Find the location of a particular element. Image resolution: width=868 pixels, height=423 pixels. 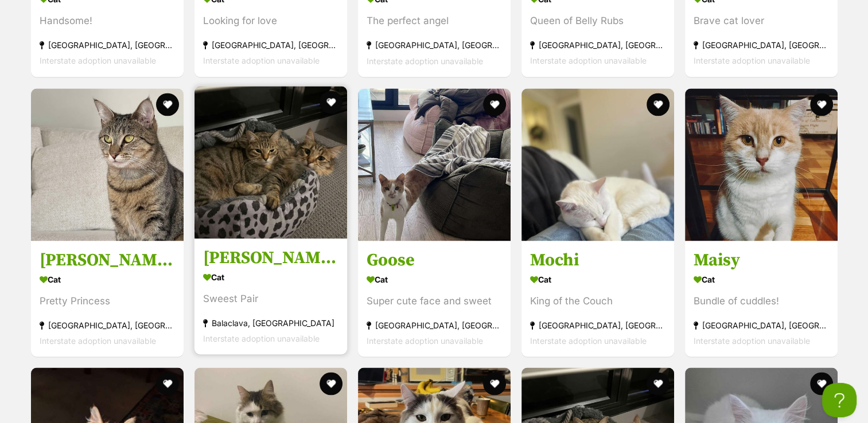

div: Sweest Pair is located at coordinates (270, 298).